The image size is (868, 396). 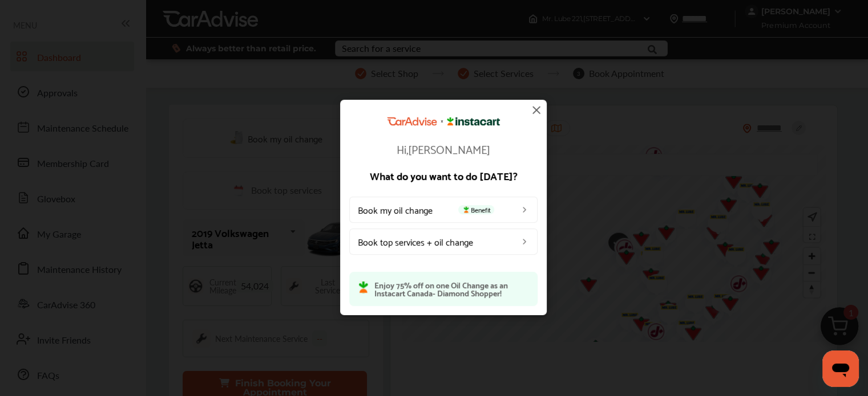 What do you see at coordinates (475, 209) in the screenshot?
I see `span: Benefit` at bounding box center [475, 209].